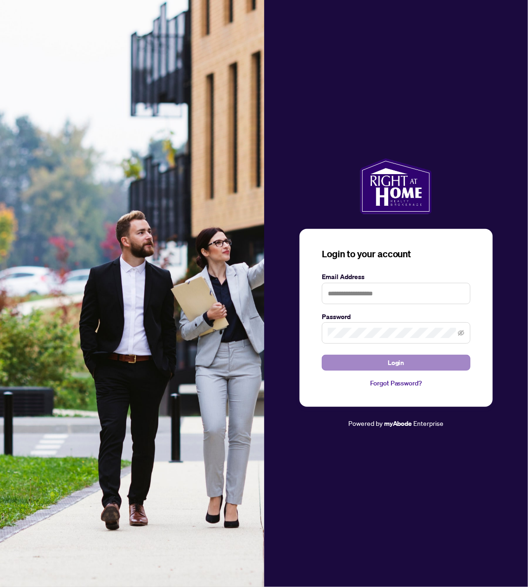 Image resolution: width=528 pixels, height=587 pixels. What do you see at coordinates (396, 317) in the screenshot?
I see `label: Password` at bounding box center [396, 317].